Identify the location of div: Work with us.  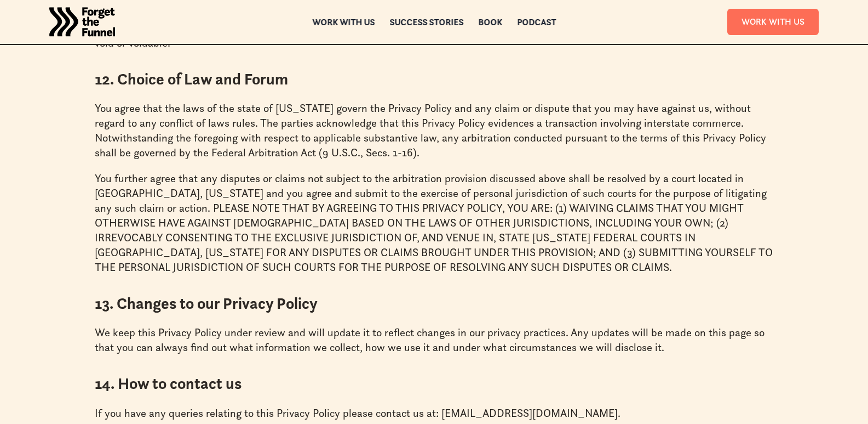
(343, 22).